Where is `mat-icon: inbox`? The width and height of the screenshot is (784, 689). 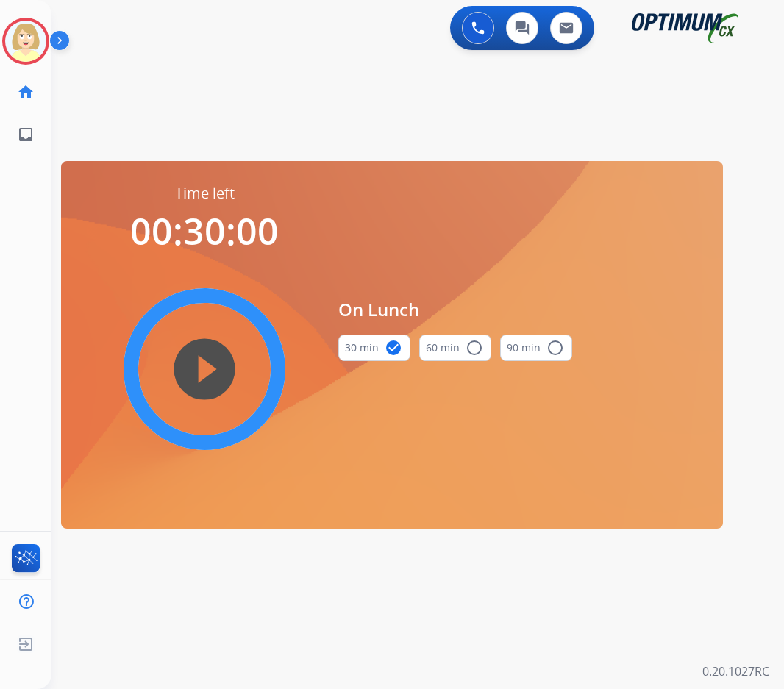
mat-icon: inbox is located at coordinates (25, 135).